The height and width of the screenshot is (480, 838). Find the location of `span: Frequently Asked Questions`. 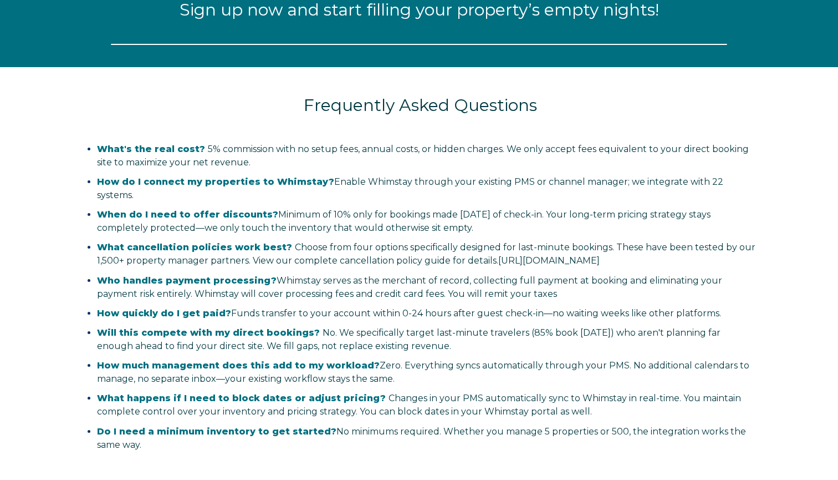

span: Frequently Asked Questions is located at coordinates (420, 105).